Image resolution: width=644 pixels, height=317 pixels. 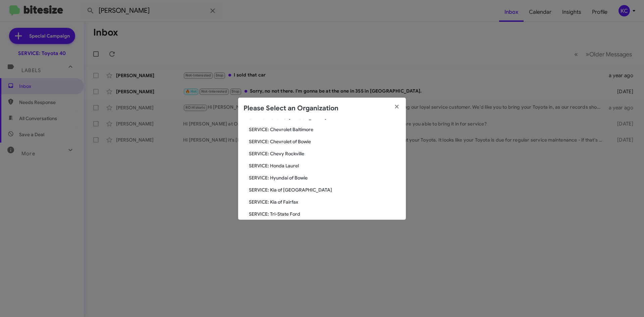 What do you see at coordinates (325, 178) in the screenshot?
I see `span: SERVICE: Hyundai of Bowie` at bounding box center [325, 178].